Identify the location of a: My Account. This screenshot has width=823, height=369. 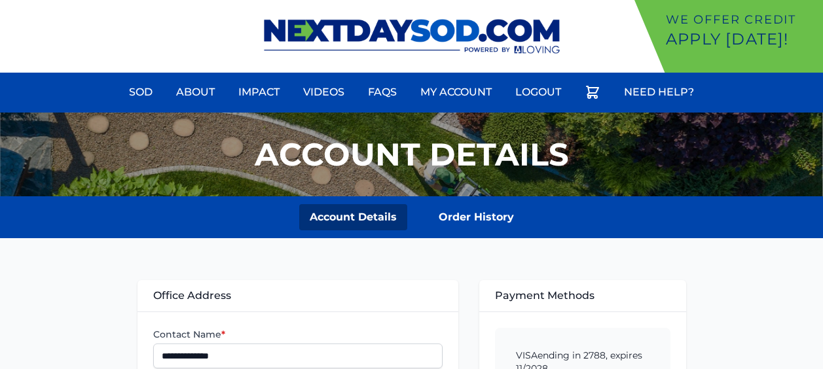
(456, 92).